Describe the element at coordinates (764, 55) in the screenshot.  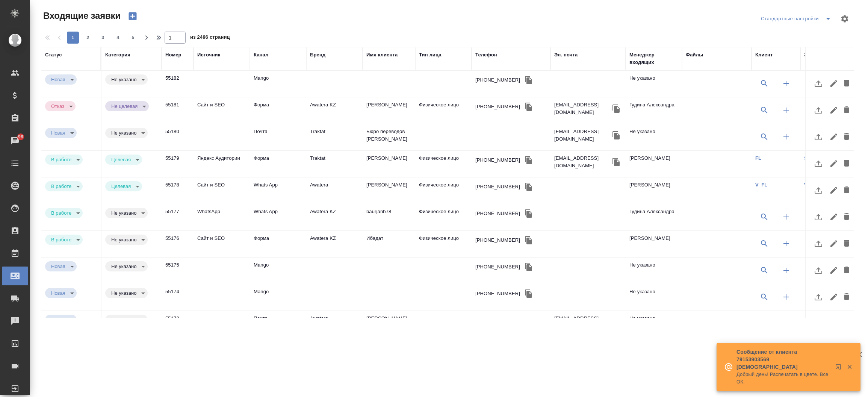
I see `div: Клиент` at that location.